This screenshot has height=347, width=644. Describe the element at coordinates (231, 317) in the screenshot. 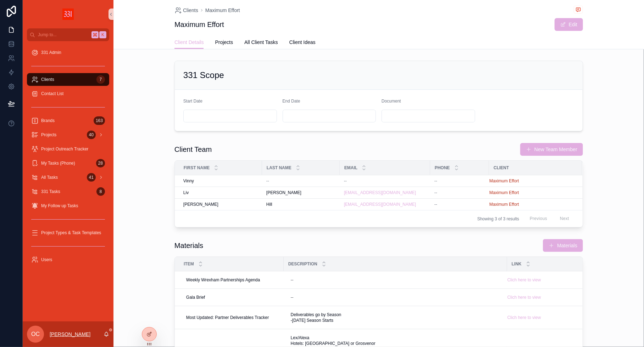

I see `a: Most Updated: Partner Deliverables Tracker` at that location.